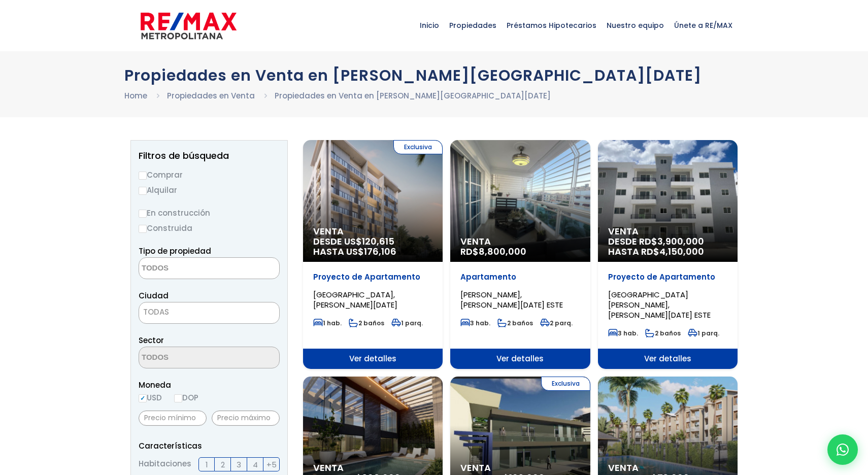 The width and height of the screenshot is (868, 475). I want to click on input: Precio mínimo, so click(172, 418).